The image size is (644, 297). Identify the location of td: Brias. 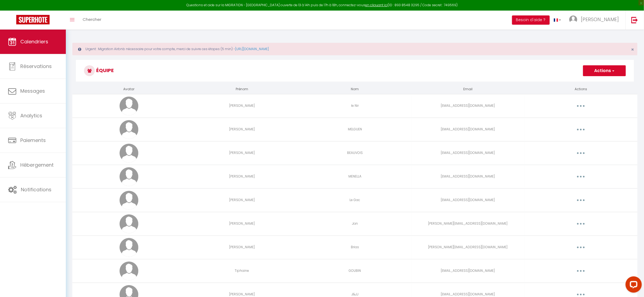
(355, 247).